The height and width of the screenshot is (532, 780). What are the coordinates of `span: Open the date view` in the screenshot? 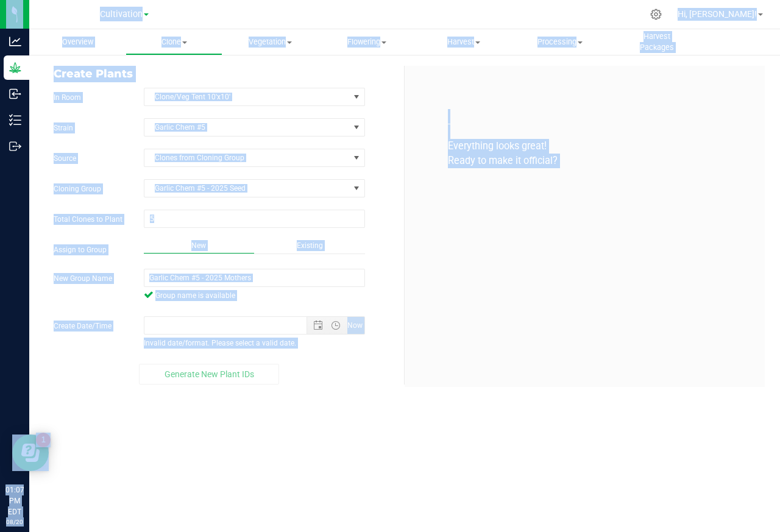 It's located at (318, 325).